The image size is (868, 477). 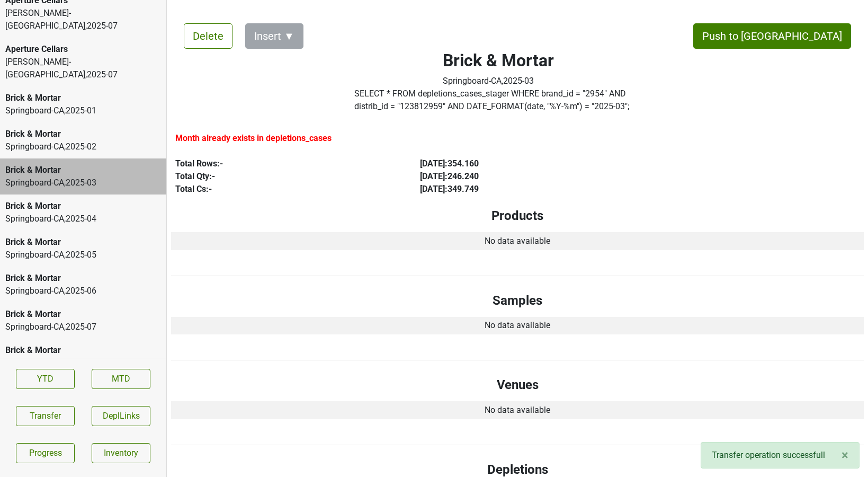 I want to click on div: Transfer operation successfull, so click(x=780, y=455).